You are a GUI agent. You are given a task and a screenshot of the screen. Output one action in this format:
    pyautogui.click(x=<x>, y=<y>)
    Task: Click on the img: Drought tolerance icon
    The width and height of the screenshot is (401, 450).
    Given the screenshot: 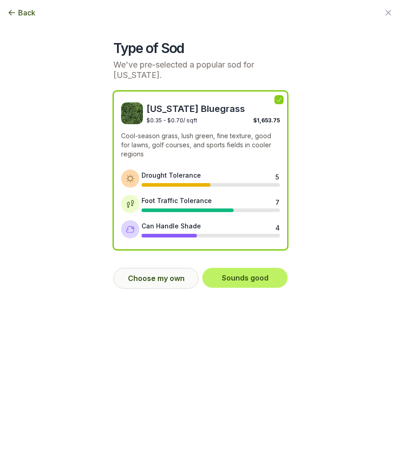 What is the action you would take?
    pyautogui.click(x=130, y=179)
    